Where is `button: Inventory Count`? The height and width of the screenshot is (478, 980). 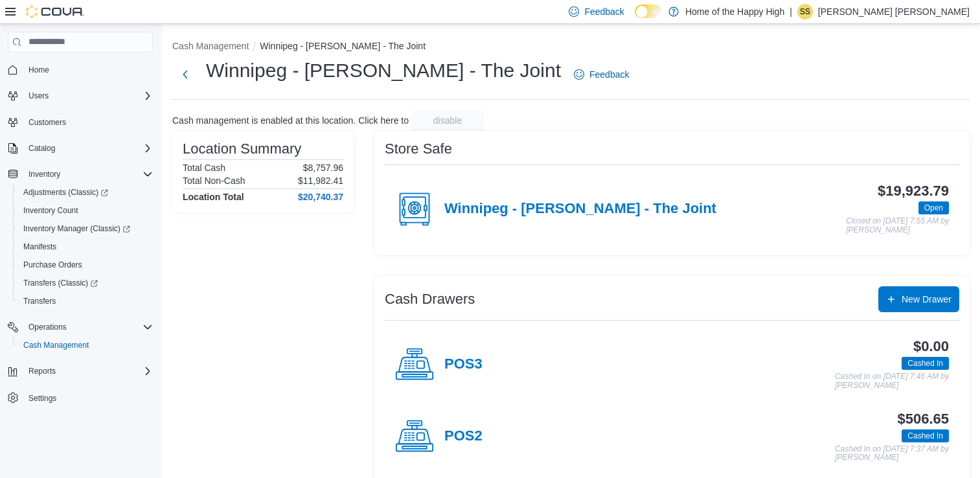
button: Inventory Count is located at coordinates (85, 211).